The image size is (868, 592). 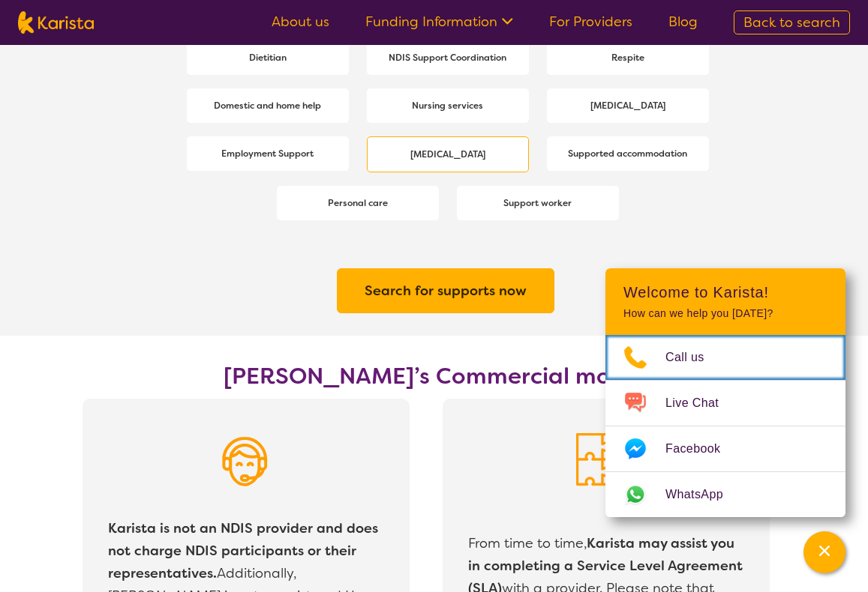 I want to click on a: Search for supports now, so click(x=446, y=291).